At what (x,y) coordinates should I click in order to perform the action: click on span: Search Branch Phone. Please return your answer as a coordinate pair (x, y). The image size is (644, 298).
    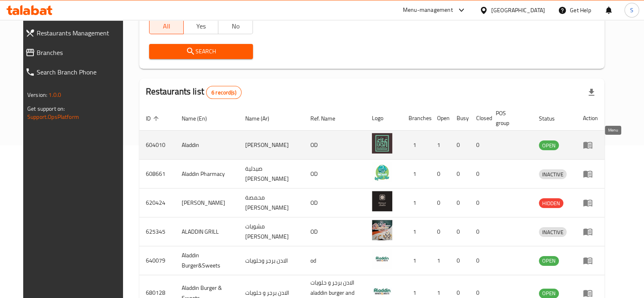
    Looking at the image, I should click on (80, 72).